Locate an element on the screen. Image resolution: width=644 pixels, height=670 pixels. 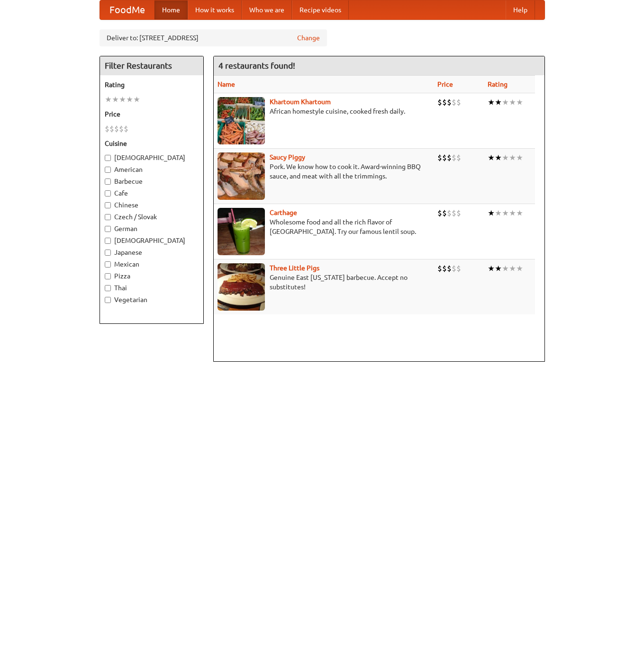
label: Barbecue is located at coordinates (152, 181).